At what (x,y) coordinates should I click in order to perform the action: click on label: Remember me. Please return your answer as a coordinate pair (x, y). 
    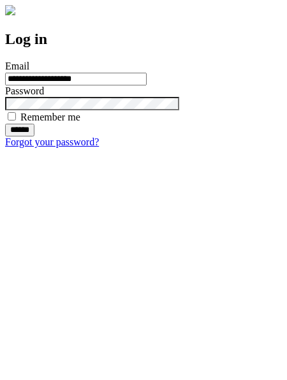
    Looking at the image, I should click on (50, 117).